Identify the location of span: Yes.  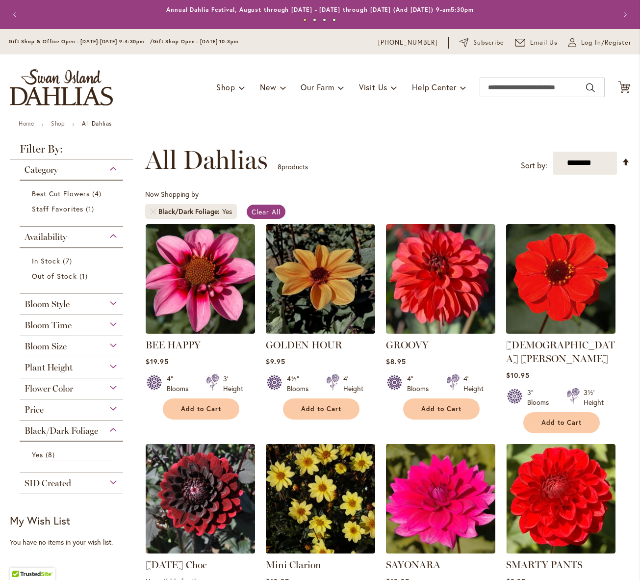
(37, 454).